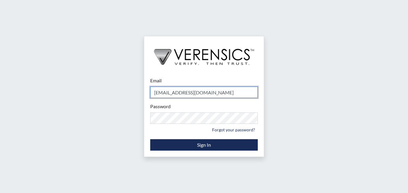 This screenshot has width=408, height=193. I want to click on input: Email, so click(204, 92).